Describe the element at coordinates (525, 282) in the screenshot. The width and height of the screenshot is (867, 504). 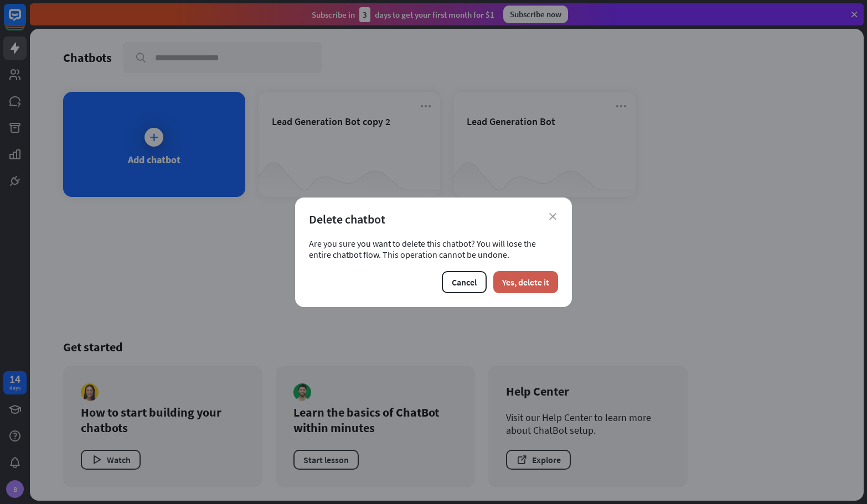
I see `button: Yes, delete it` at that location.